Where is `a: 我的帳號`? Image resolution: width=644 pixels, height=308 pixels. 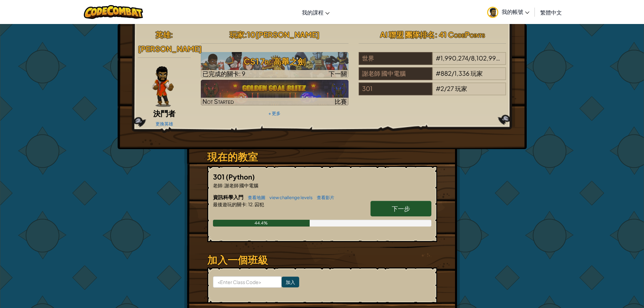 a: 我的帳號 is located at coordinates (508, 11).